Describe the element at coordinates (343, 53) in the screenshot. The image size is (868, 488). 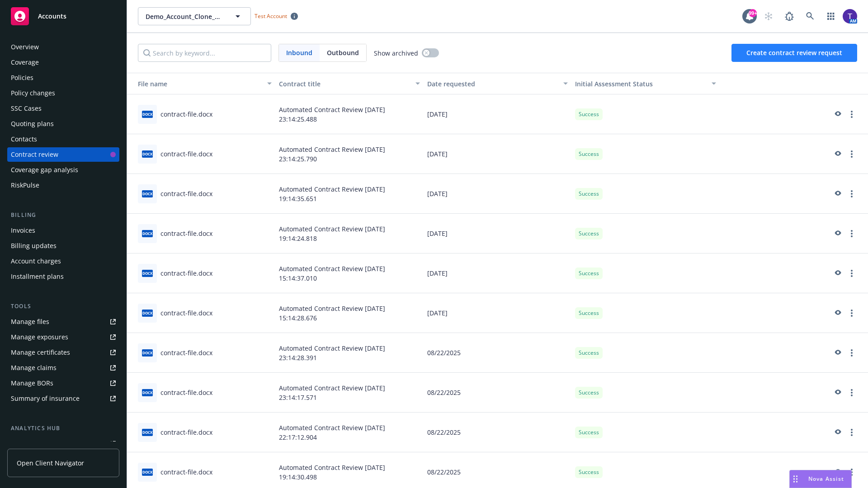
I see `span: Outbound` at that location.